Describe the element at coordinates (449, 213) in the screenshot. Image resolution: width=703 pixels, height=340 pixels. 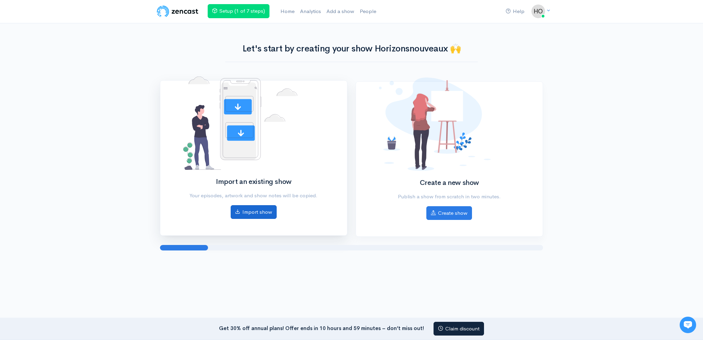
I see `a: Create show` at that location.